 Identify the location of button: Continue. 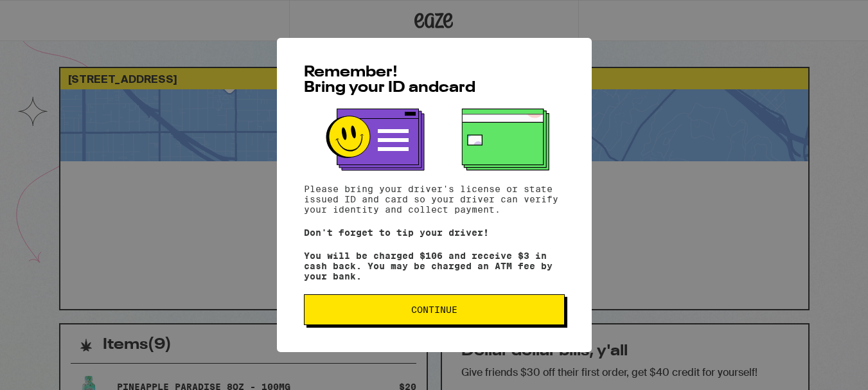
(434, 310).